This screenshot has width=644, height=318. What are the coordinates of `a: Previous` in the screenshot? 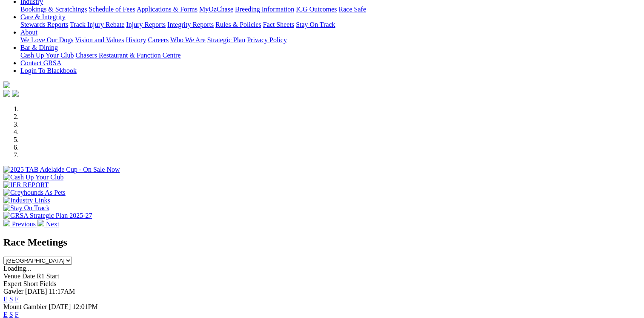 It's located at (20, 224).